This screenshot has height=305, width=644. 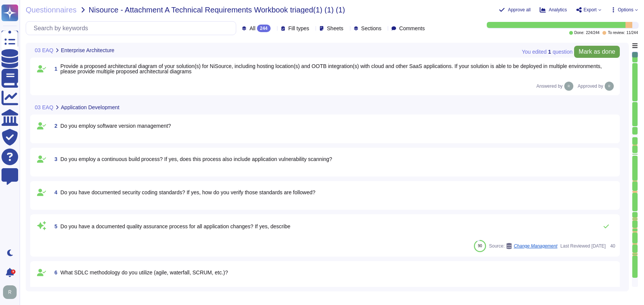 I want to click on span: Do you employ a continuous build process? If yes, does this process also include application vuln..., so click(x=196, y=159).